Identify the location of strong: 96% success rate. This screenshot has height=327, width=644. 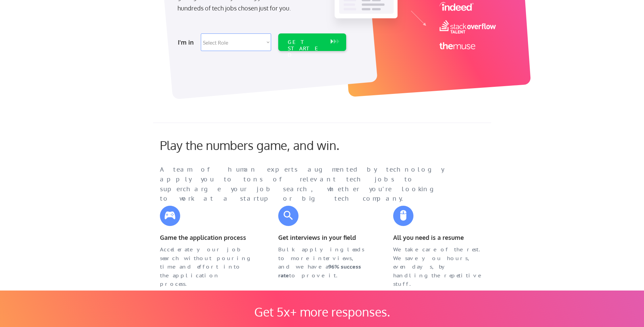
(320, 271).